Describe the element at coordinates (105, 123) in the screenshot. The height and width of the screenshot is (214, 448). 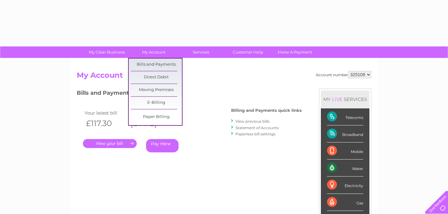
I see `th: £117.30` at that location.